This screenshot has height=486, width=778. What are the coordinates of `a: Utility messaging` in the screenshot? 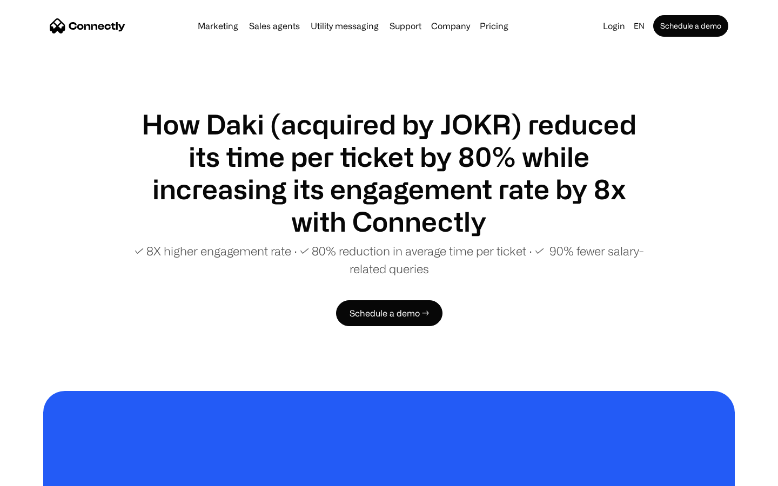 It's located at (345, 26).